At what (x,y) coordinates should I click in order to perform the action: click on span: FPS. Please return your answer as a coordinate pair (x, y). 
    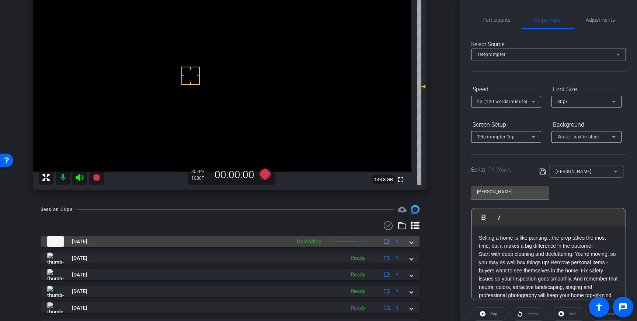
    Looking at the image, I should click on (200, 172).